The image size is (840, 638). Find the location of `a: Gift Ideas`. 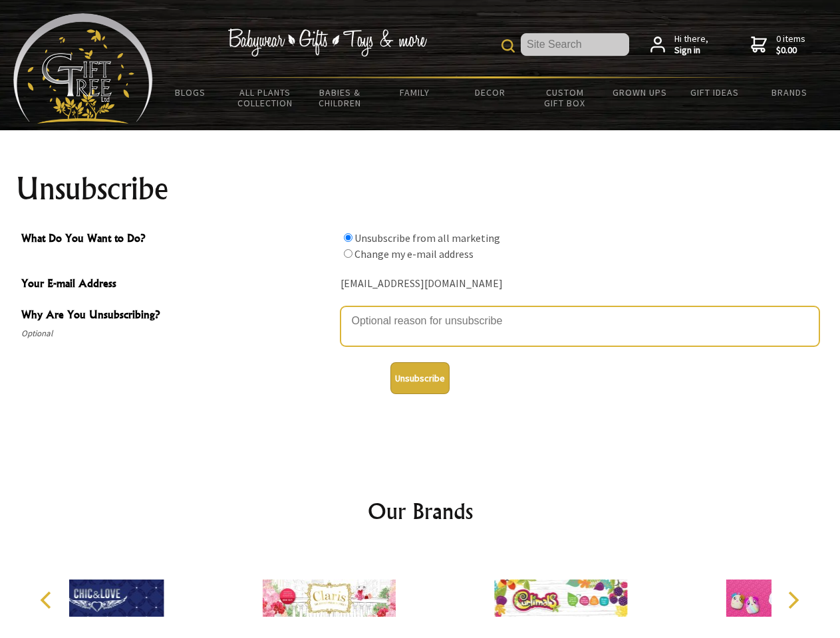

a: Gift Ideas is located at coordinates (714, 93).